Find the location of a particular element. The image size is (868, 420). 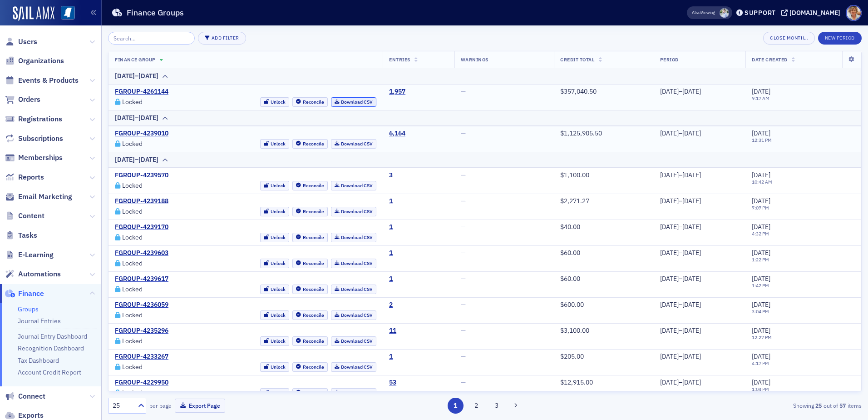

time: 9:17 AM is located at coordinates (760, 98).